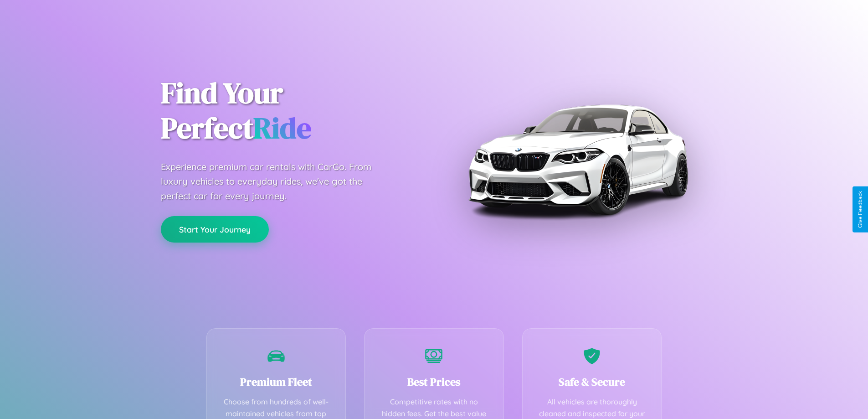  Describe the element at coordinates (282, 128) in the screenshot. I see `span: Ride` at that location.